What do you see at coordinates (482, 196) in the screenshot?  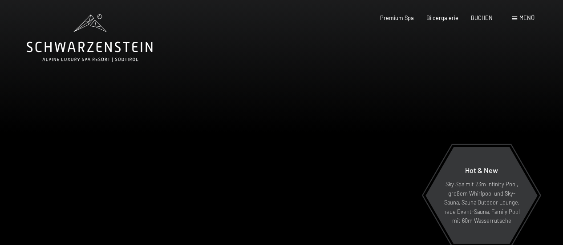 I see `a: Hot & New Sky Spa mit 23m Infinity Pool, großem Whirlpool und Sky-Sauna, Sauna Outdoor Lounge, ne...` at bounding box center [482, 196].